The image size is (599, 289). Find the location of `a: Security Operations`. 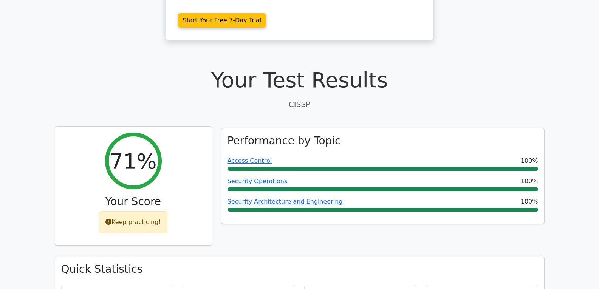

a: Security Operations is located at coordinates (257, 181).